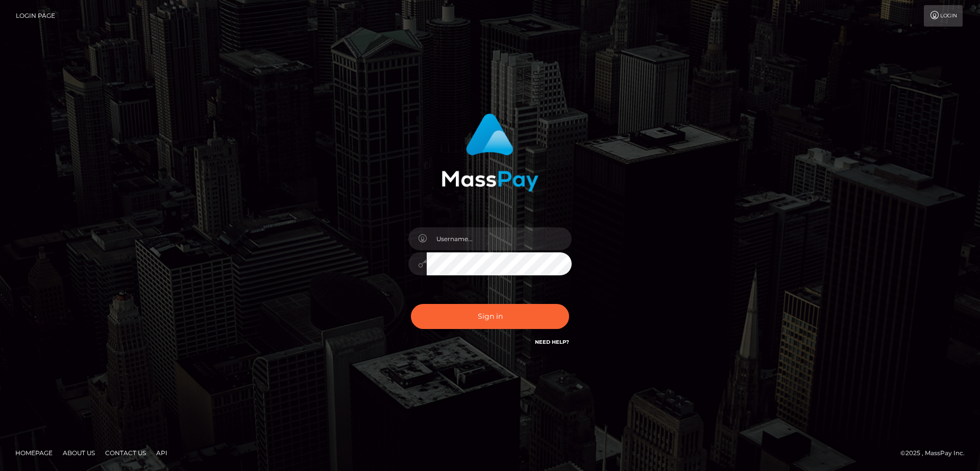 This screenshot has height=471, width=980. What do you see at coordinates (936, 453) in the screenshot?
I see `div: © 2025 , MassPay Inc.` at bounding box center [936, 453].